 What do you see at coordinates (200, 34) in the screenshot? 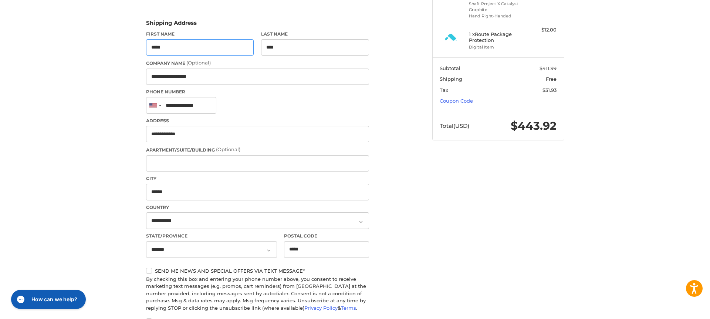
I see `label: First Name` at bounding box center [200, 34].